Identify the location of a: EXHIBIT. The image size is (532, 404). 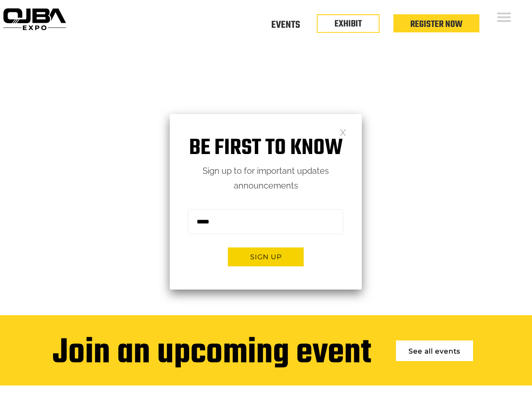
(348, 24).